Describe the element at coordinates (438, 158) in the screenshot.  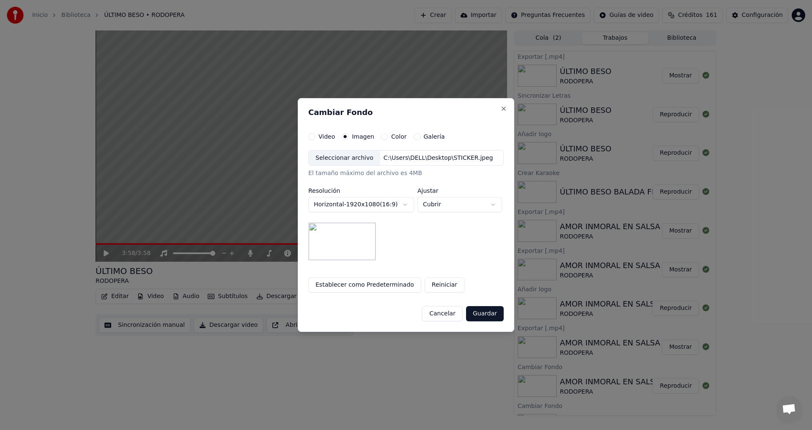
I see `div: C:\Users\DELL\Desktop\STICKER.jpeg` at that location.